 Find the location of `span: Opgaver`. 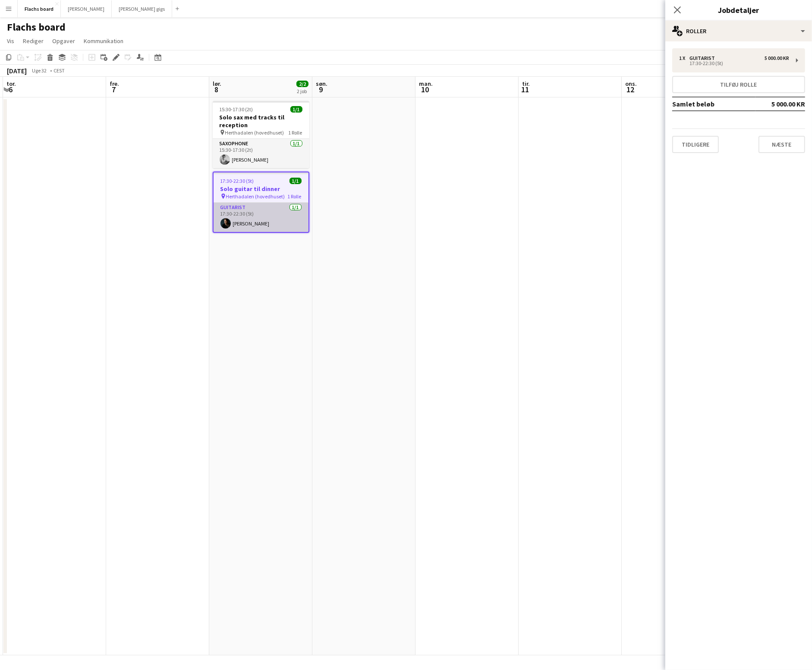

span: Opgaver is located at coordinates (63, 41).